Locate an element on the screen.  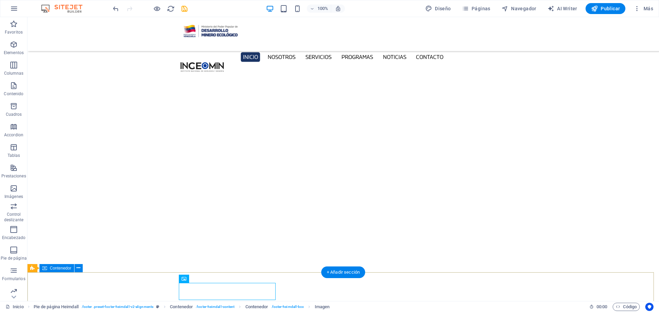
span: AI Writer is located at coordinates (562, 9).